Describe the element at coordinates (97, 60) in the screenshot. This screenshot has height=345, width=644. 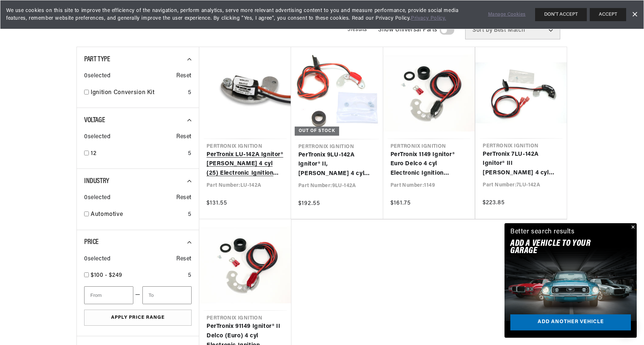
I see `span: Part Type` at that location.